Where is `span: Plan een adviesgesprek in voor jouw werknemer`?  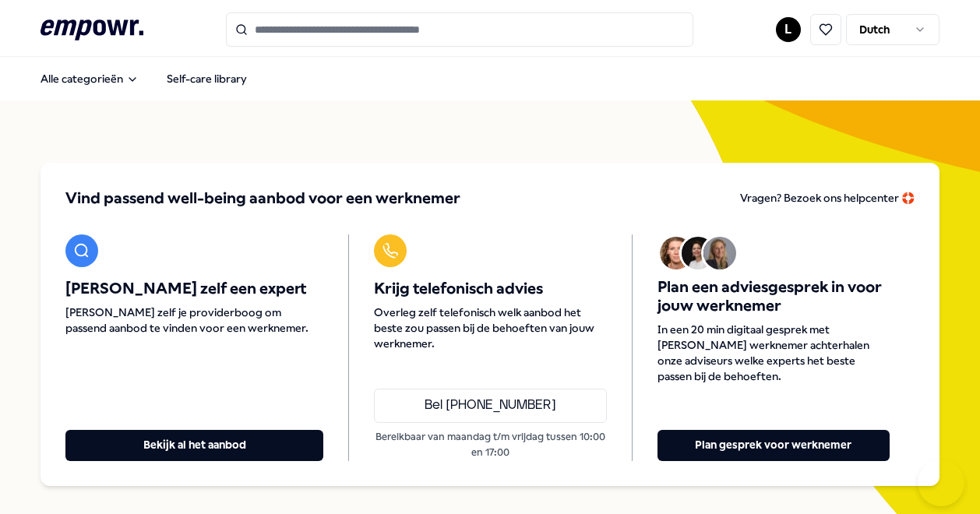
span: Plan een adviesgesprek in voor jouw werknemer is located at coordinates (773, 297).